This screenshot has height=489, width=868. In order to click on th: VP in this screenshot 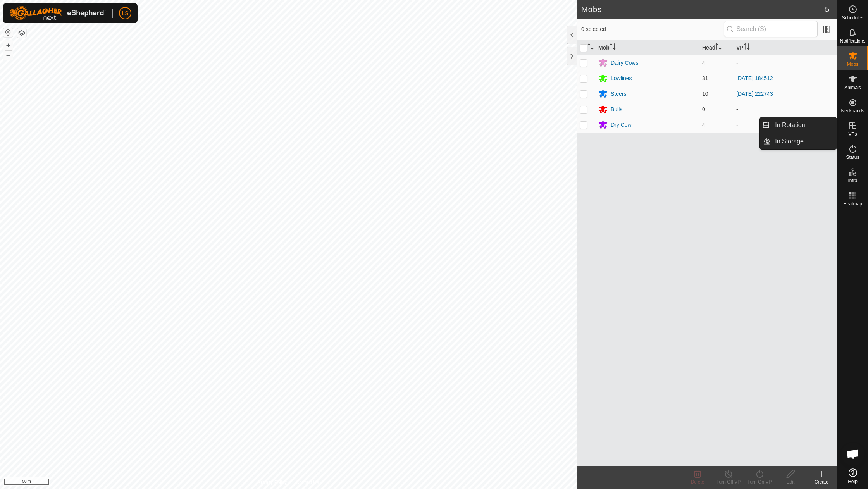, I will do `click(785, 48)`.